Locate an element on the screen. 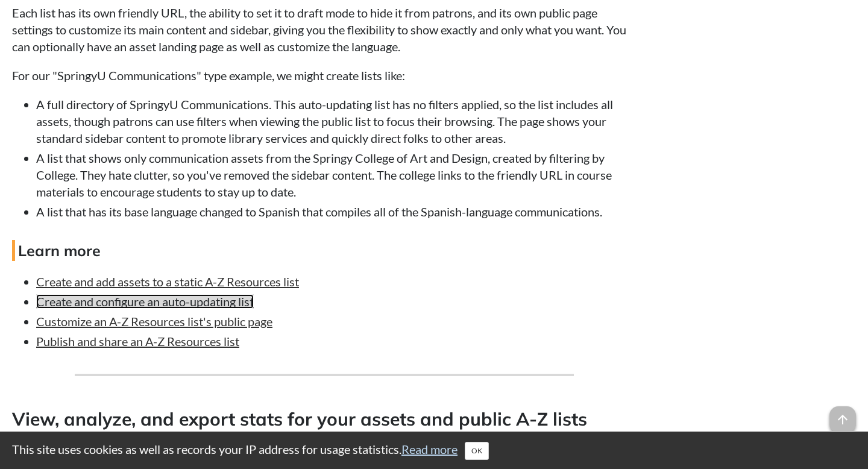 This screenshot has width=868, height=469. a: Publish and share an A-Z Resources list is located at coordinates (137, 341).